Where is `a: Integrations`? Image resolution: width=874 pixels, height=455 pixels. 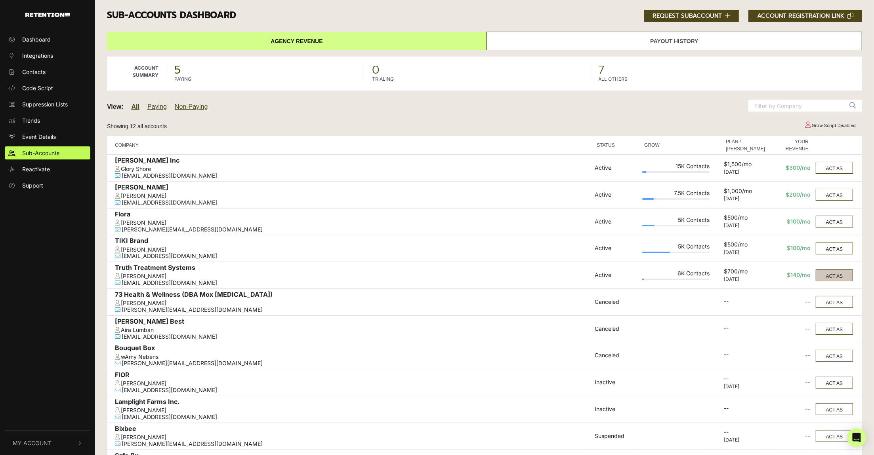
a: Integrations is located at coordinates (48, 55).